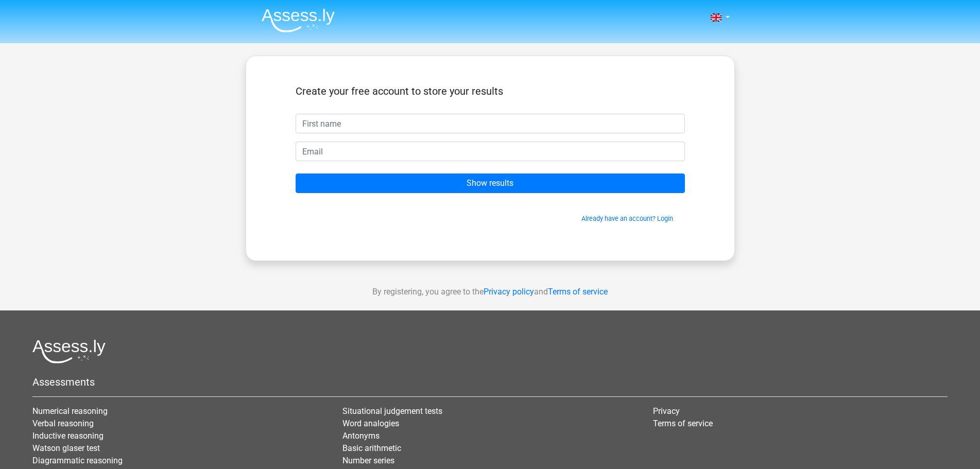 This screenshot has height=469, width=980. What do you see at coordinates (491, 151) in the screenshot?
I see `input: Email` at bounding box center [491, 151].